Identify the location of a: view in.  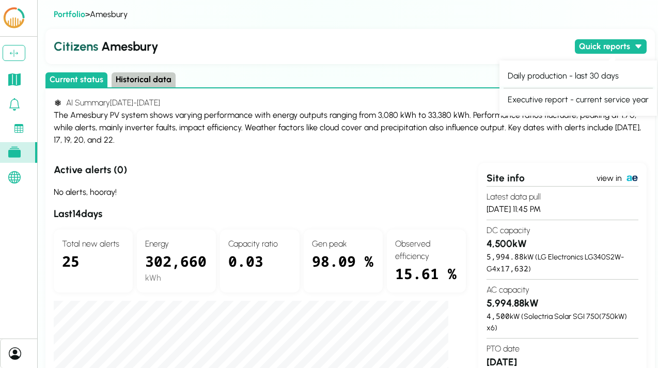
(617, 178).